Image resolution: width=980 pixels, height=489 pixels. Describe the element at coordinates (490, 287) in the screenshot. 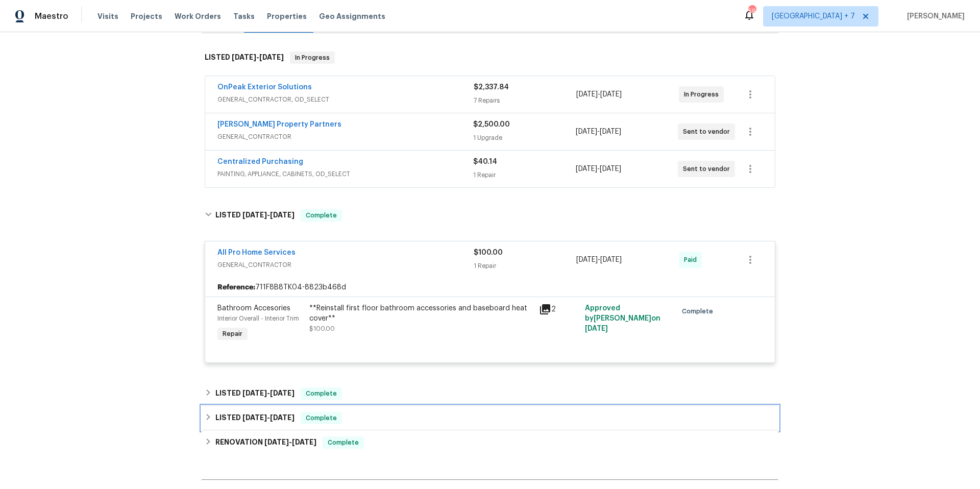

I see `div: 711F8B8TK04-8823b468d` at that location.